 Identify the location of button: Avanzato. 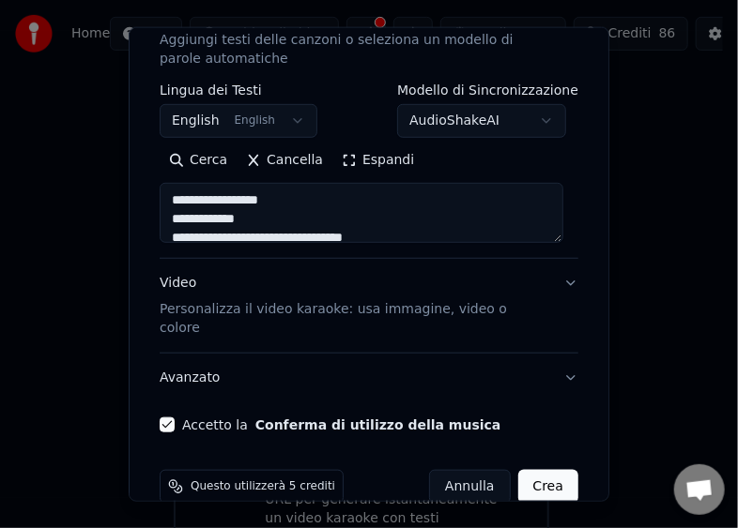
(369, 378).